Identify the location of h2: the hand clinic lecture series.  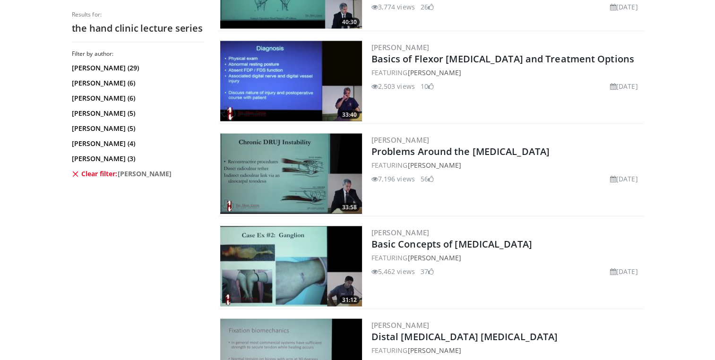
(138, 28).